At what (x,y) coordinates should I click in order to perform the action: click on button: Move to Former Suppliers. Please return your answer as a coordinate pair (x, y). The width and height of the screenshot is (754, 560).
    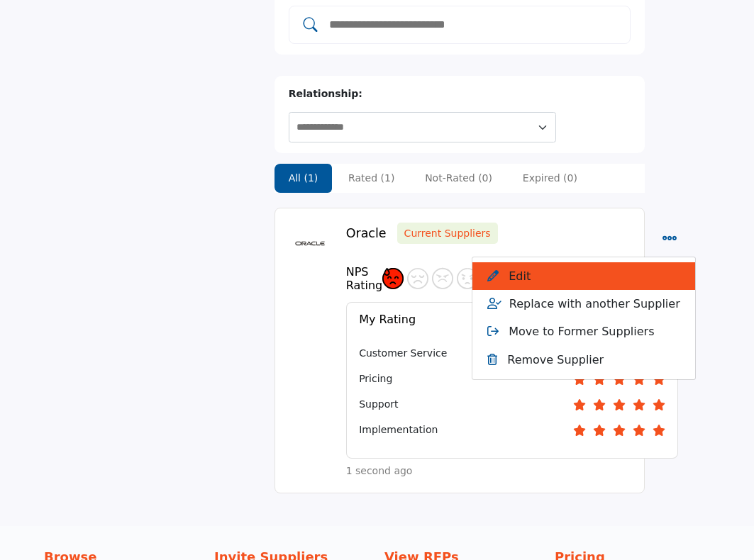
    Looking at the image, I should click on (583, 332).